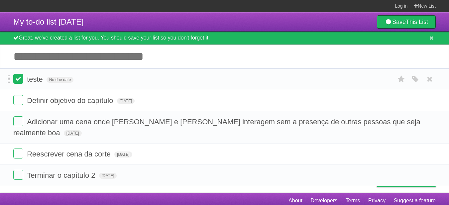 This screenshot has width=449, height=205. What do you see at coordinates (71, 100) in the screenshot?
I see `span: Definir objetivo do capítulo` at bounding box center [71, 100].